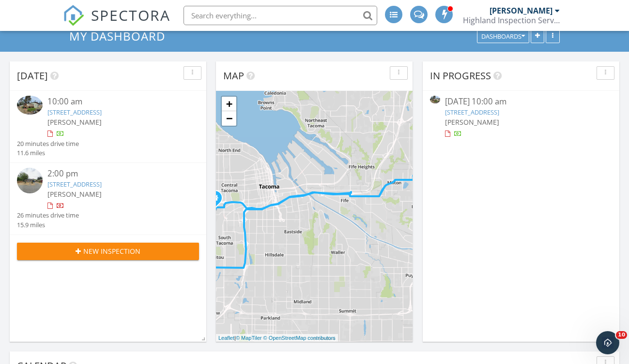 Image resolution: width=629 pixels, height=364 pixels. Describe the element at coordinates (48, 153) in the screenshot. I see `div: 11.6 miles` at that location.